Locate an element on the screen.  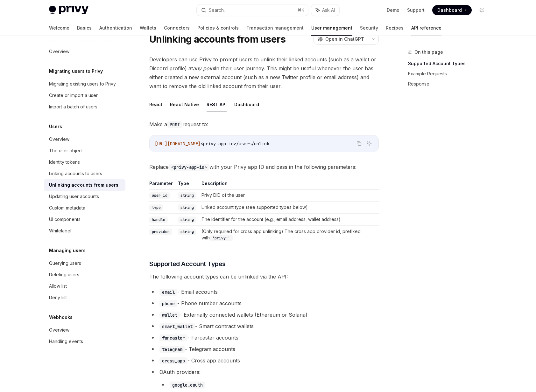
button: REST API is located at coordinates (216, 104).